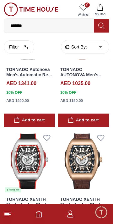 This screenshot has width=113, height=224. I want to click on div: 5 items left, so click(13, 190).